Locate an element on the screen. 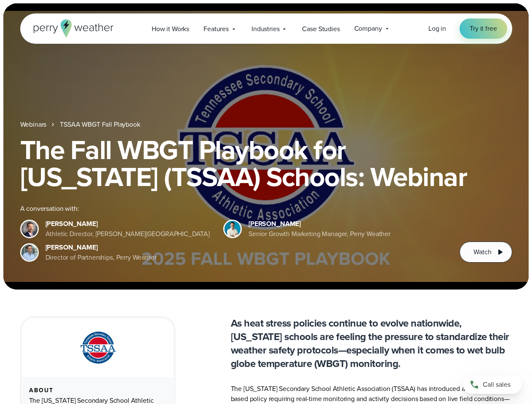 This screenshot has height=404, width=532. img: Jeff Wood is located at coordinates (29, 252).